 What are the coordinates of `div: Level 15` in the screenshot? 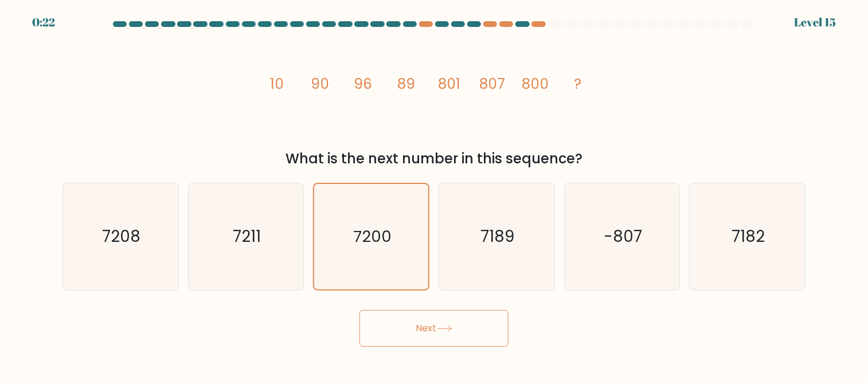 It's located at (814, 23).